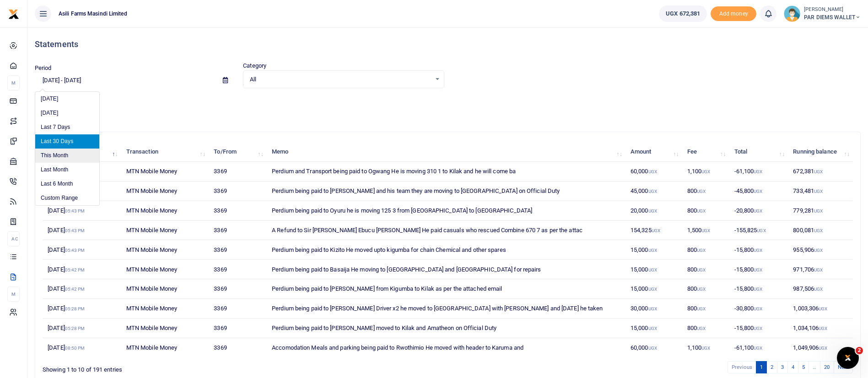  What do you see at coordinates (792, 14) in the screenshot?
I see `img: profile-user` at bounding box center [792, 14].